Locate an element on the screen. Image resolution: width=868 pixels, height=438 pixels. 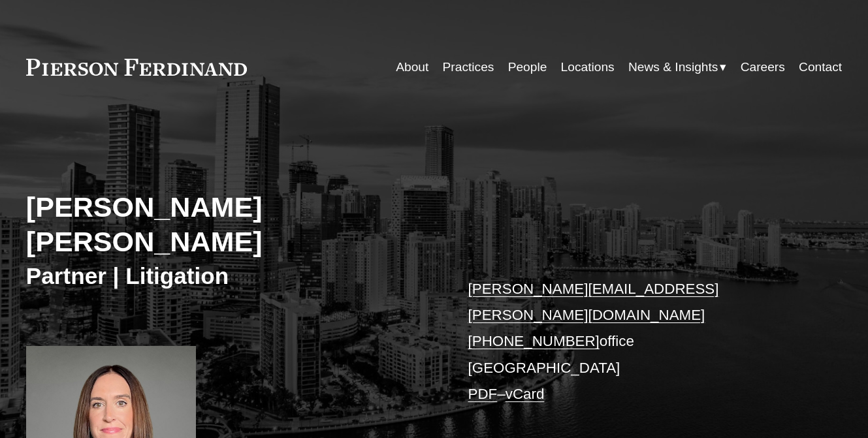
a: folder dropdown is located at coordinates (678, 67).